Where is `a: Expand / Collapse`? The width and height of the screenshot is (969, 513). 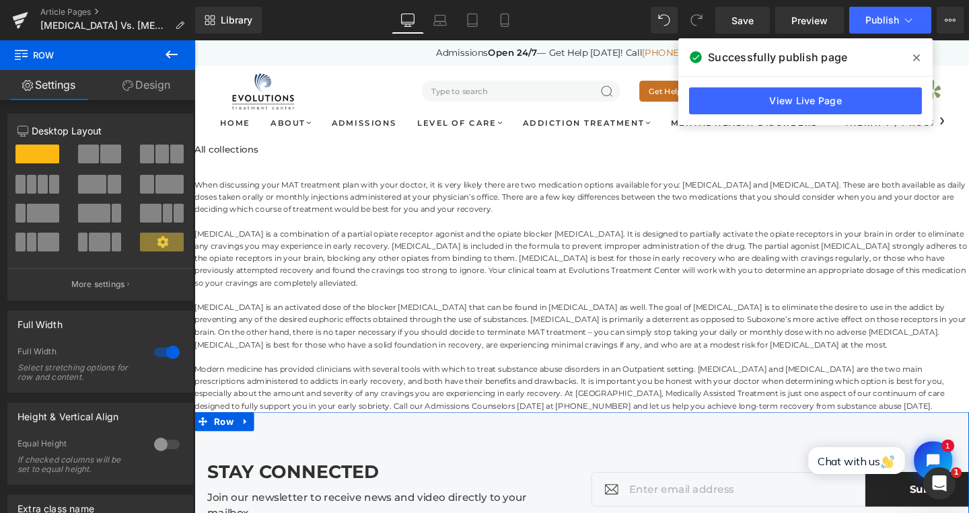 a: Expand / Collapse is located at coordinates (54, 401).